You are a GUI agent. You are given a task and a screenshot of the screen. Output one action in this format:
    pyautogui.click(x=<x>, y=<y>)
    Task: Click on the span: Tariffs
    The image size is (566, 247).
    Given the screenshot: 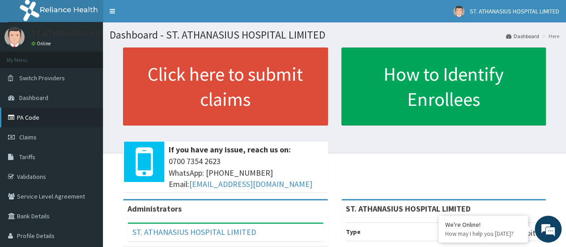 What is the action you would take?
    pyautogui.click(x=27, y=157)
    